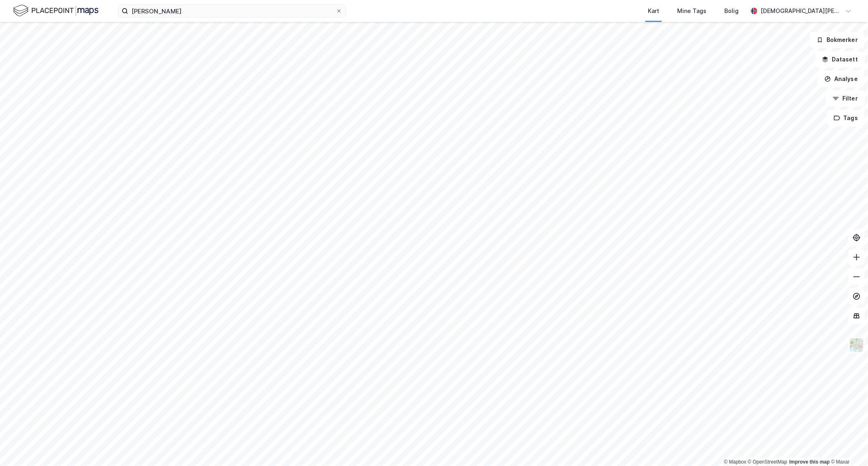 The image size is (868, 466). I want to click on button: Datasett, so click(840, 59).